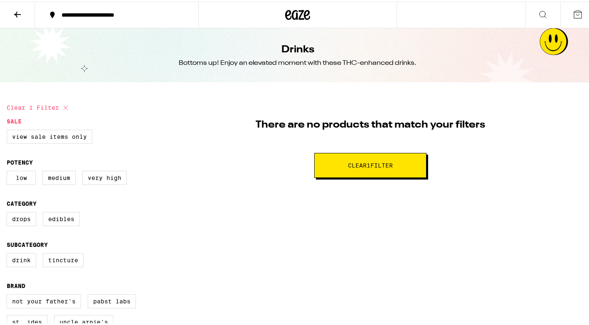 The image size is (589, 325). Describe the element at coordinates (39, 106) in the screenshot. I see `button: Clear 1 filter` at that location.